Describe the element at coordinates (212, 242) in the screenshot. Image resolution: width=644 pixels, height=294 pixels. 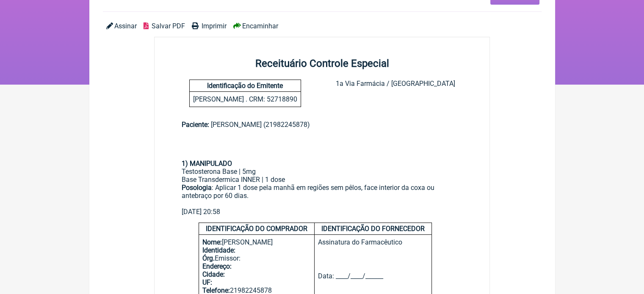
I see `b: Nome:` at that location.